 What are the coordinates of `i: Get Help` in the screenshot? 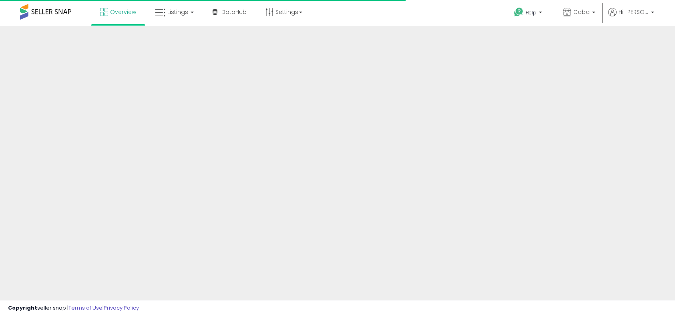 It's located at (518, 12).